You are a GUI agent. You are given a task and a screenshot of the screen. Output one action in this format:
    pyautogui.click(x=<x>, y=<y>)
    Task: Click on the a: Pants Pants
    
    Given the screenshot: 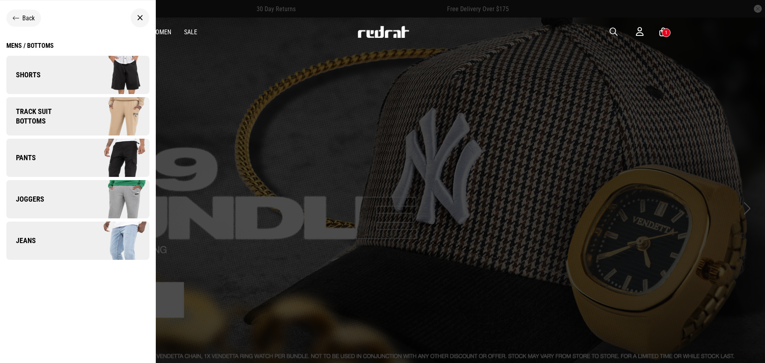 What is the action you would take?
    pyautogui.click(x=78, y=158)
    